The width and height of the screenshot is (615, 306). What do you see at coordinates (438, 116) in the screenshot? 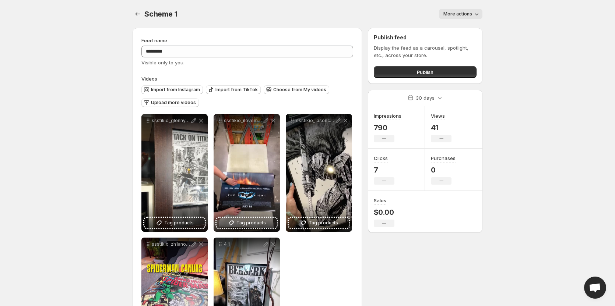
I see `h3: Views` at bounding box center [438, 116].